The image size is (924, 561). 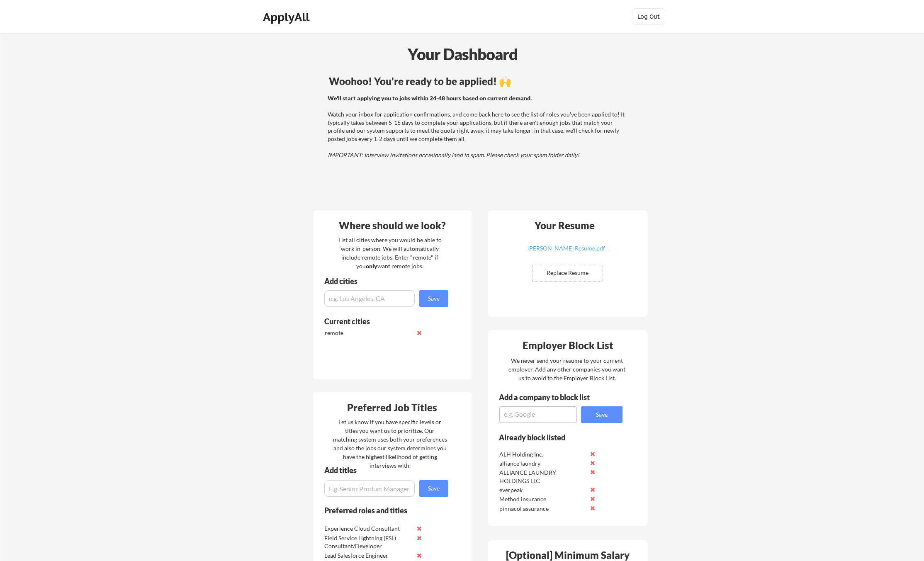 What do you see at coordinates (462, 54) in the screenshot?
I see `div: Your Dashboard` at bounding box center [462, 54].